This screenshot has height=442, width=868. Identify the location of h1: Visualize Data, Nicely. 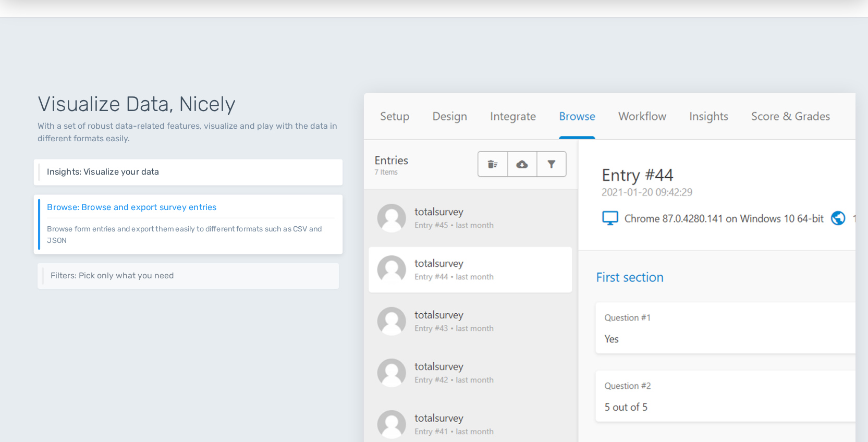
(188, 104).